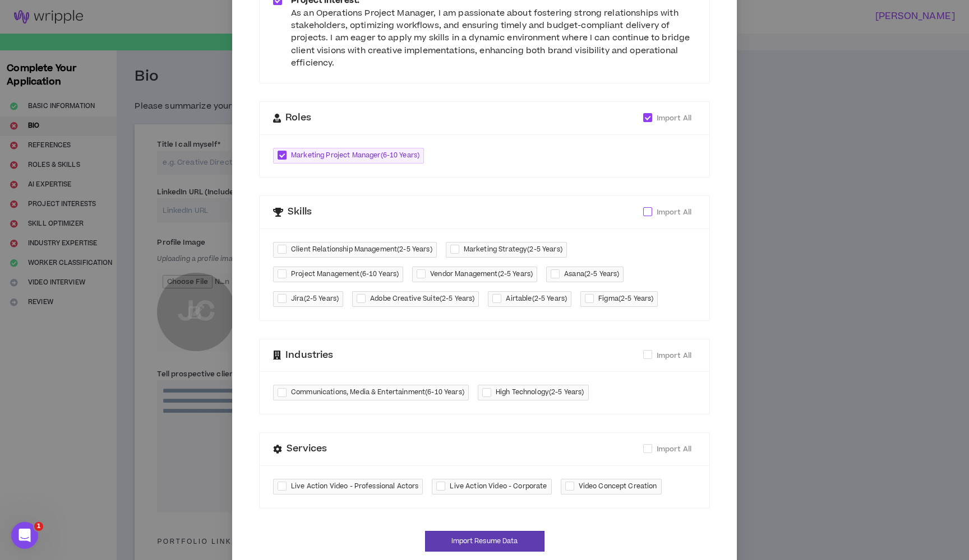 Image resolution: width=969 pixels, height=560 pixels. What do you see at coordinates (422, 299) in the screenshot?
I see `span: Adobe Creative Suite ( 2-5 Years )` at bounding box center [422, 299].